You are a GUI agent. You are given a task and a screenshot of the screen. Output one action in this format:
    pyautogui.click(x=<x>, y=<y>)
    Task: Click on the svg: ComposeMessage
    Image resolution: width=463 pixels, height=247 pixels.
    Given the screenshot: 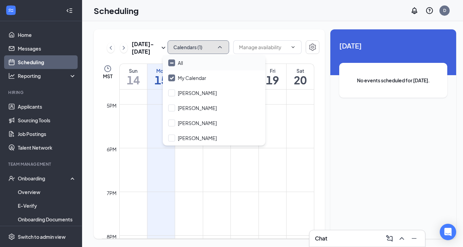 What is the action you would take?
    pyautogui.click(x=389, y=239)
    